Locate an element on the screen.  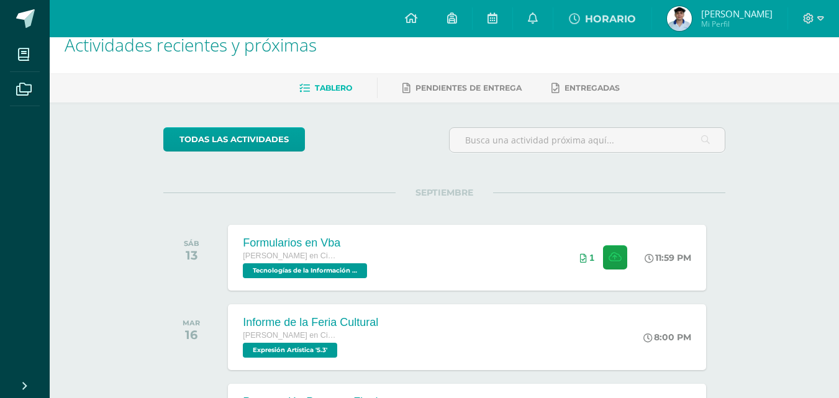
span: Expresión Artística '5.3' is located at coordinates (290, 350).